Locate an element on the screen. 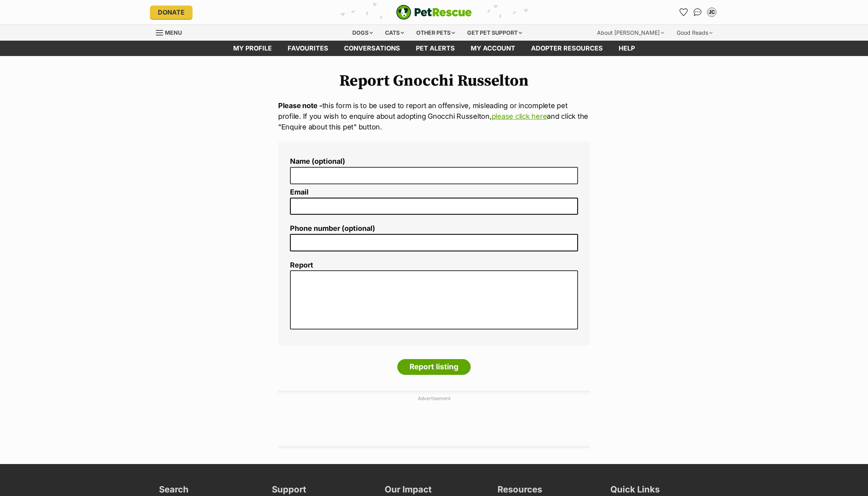 The width and height of the screenshot is (868, 496). a: conversations is located at coordinates (372, 48).